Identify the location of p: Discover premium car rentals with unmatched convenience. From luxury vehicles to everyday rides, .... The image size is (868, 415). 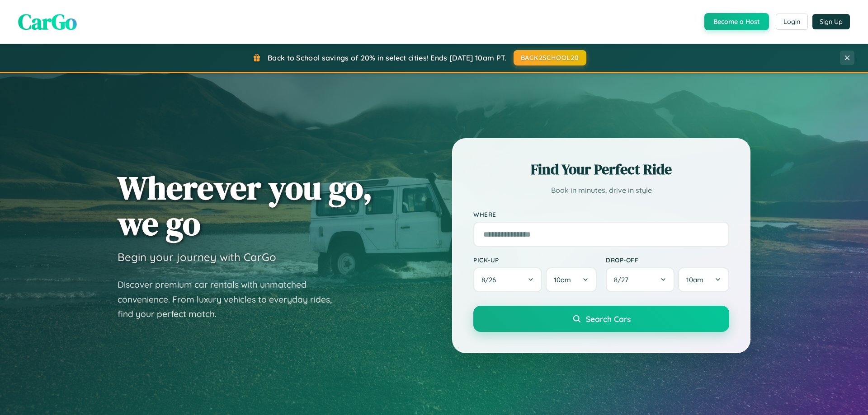
(231, 299).